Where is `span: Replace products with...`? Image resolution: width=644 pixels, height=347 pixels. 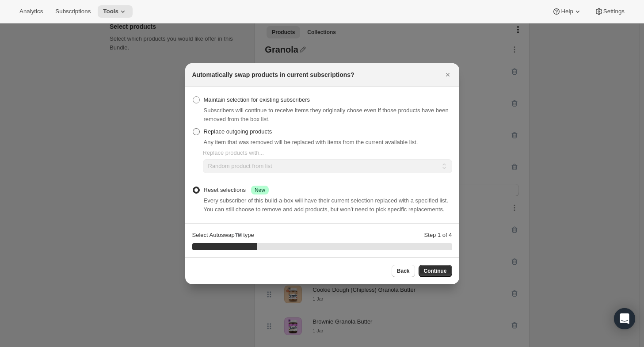
span: Replace products with... is located at coordinates (233, 152).